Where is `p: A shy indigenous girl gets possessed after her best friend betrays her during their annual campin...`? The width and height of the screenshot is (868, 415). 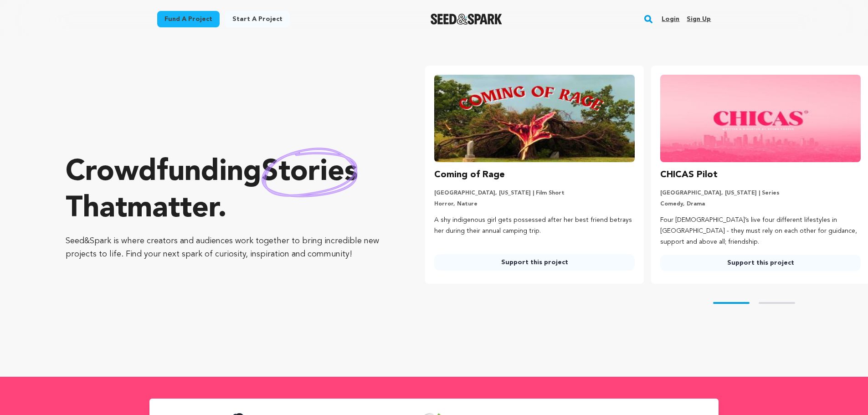 p: A shy indigenous girl gets possessed after her best friend betrays her during their annual campin... is located at coordinates (535, 226).